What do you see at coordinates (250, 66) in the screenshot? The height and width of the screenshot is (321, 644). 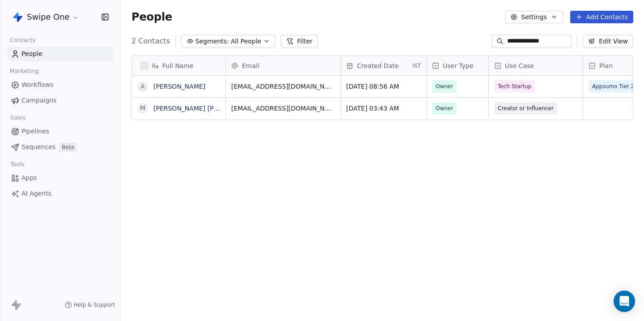 I see `span: Email` at bounding box center [250, 66].